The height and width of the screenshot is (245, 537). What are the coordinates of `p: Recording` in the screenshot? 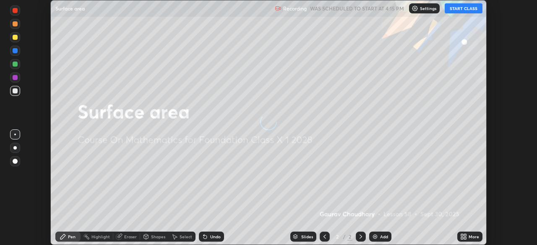 It's located at (295, 8).